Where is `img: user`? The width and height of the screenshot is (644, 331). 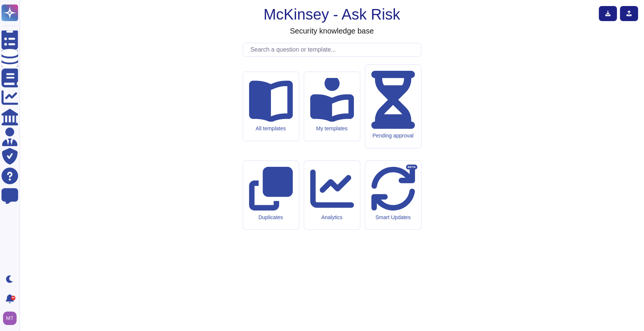
img: user is located at coordinates (10, 318).